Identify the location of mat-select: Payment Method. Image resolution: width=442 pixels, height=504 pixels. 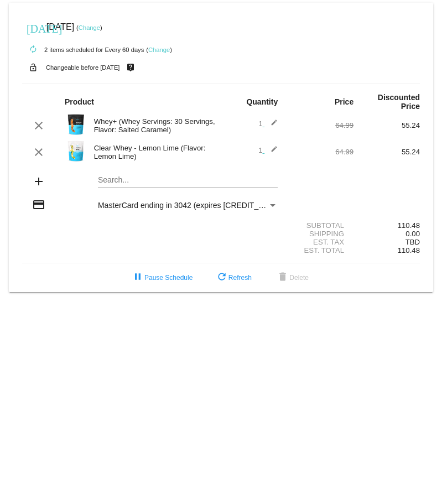
(188, 205).